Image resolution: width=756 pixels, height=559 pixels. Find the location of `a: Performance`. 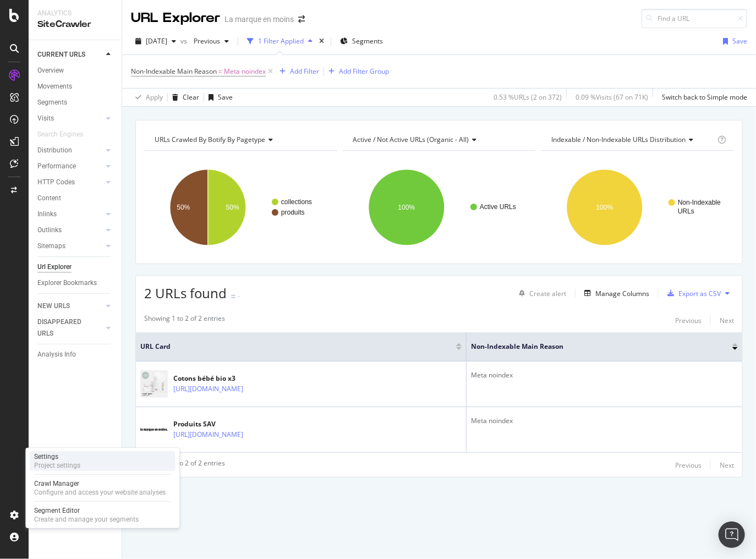

a: Performance is located at coordinates (70, 166).